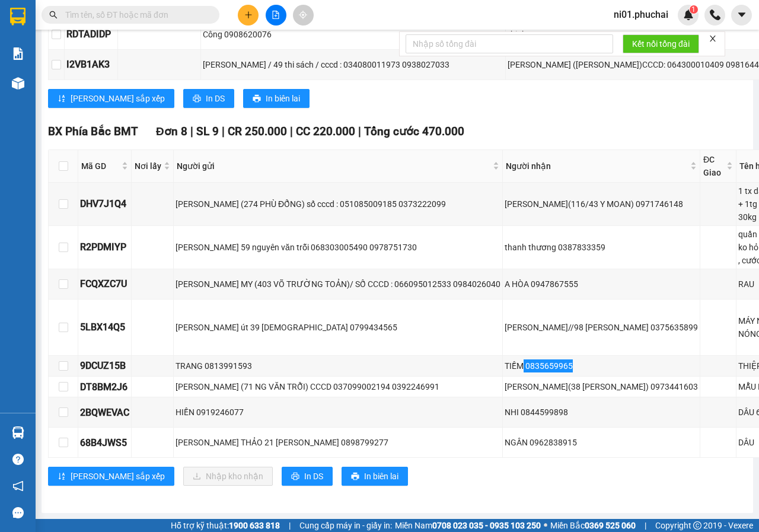  Describe the element at coordinates (601, 284) in the screenshot. I see `div: A HÒA 0947867555` at that location.